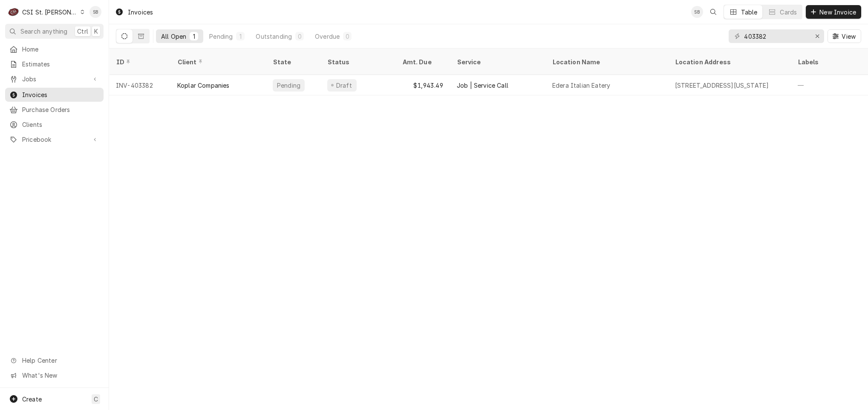 Image resolution: width=868 pixels, height=410 pixels. What do you see at coordinates (60, 376) in the screenshot?
I see `span: What's New` at bounding box center [60, 376].